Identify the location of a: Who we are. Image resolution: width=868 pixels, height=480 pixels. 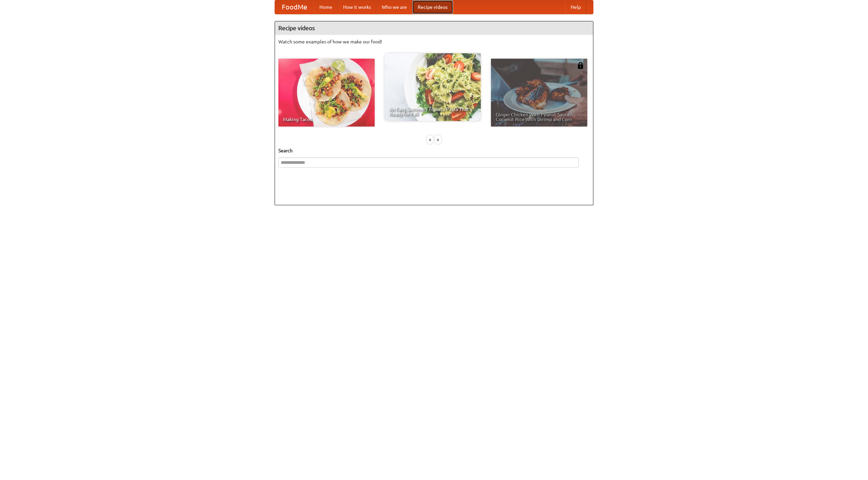
(394, 7).